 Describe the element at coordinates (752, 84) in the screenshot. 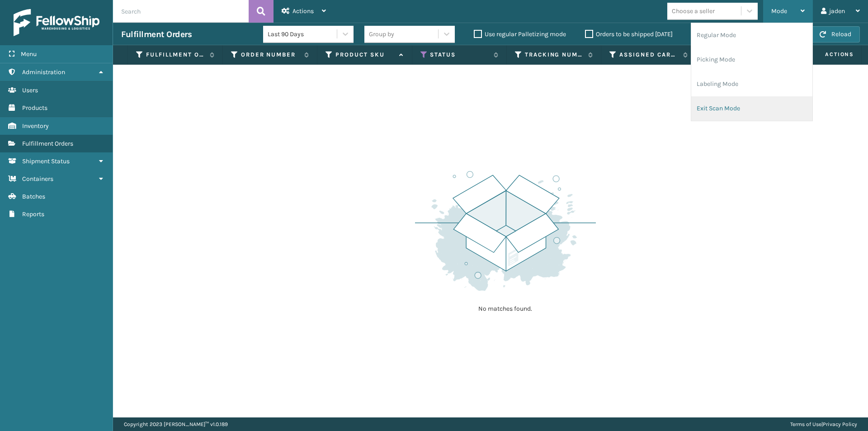

I see `li: Labeling Mode` at that location.